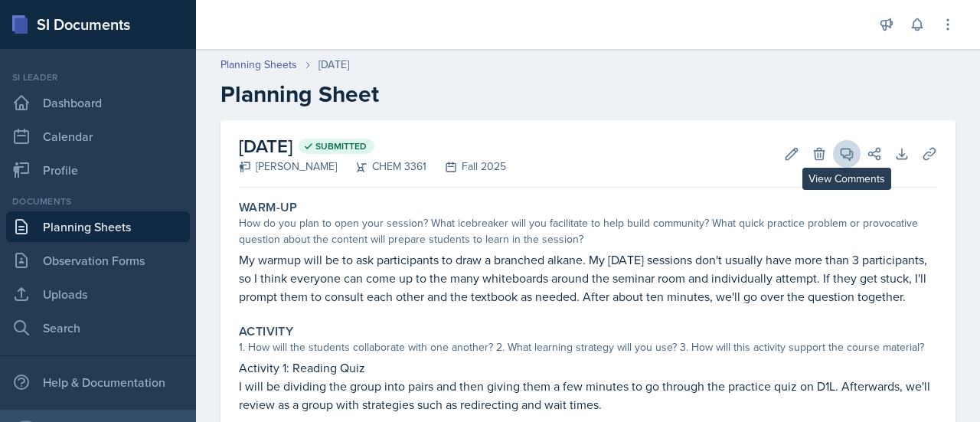 The height and width of the screenshot is (422, 980). Describe the element at coordinates (588, 395) in the screenshot. I see `p: I will be dividing the group into pairs and then giving them a few minutes to go through the prac...` at that location.